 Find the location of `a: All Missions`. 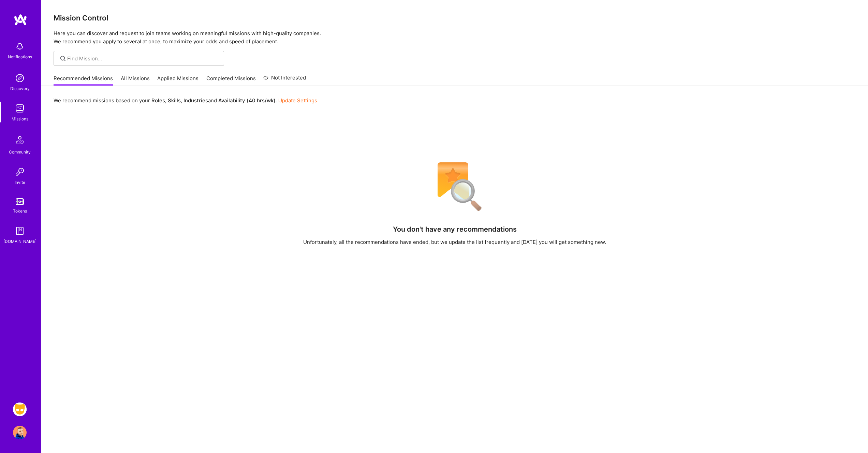

a: All Missions is located at coordinates (135, 80).